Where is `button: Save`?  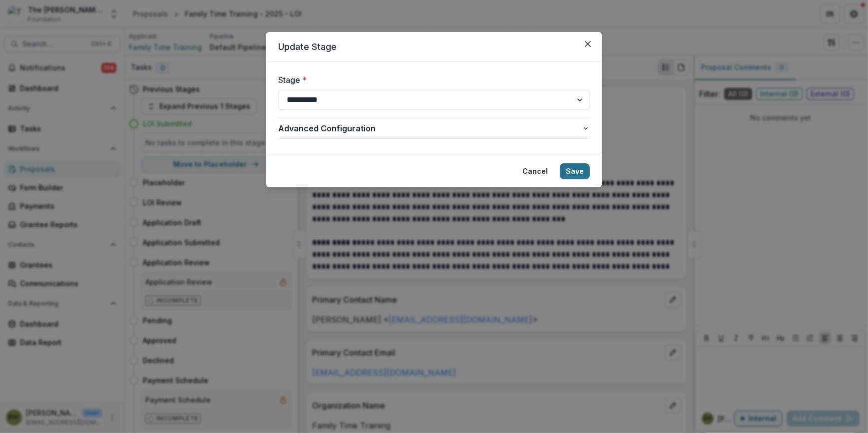
button: Save is located at coordinates (575, 171).